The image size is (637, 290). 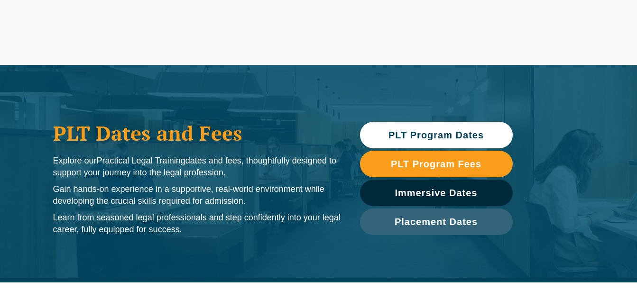 What do you see at coordinates (436, 164) in the screenshot?
I see `a: PLT Program Fees` at bounding box center [436, 164].